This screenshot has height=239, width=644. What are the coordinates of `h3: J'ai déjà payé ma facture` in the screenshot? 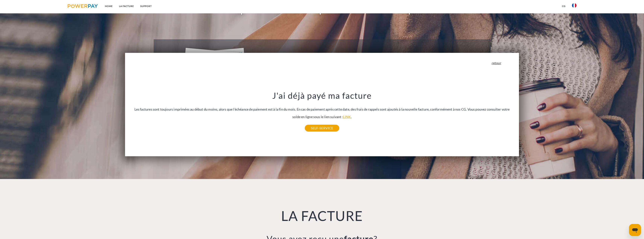 It's located at (322, 96).